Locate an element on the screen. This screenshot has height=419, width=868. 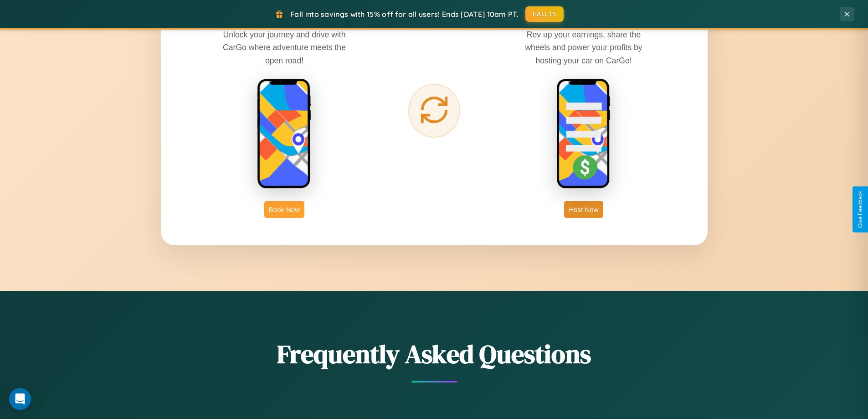
p: Unlock your journey and drive with CarGo where adventure meets the open road! is located at coordinates (285, 48).